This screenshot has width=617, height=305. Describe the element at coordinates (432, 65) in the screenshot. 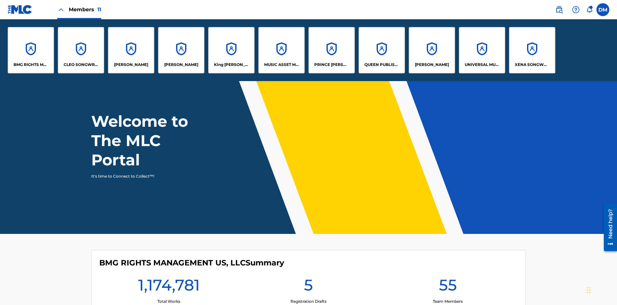

I see `p: RONALD MCTESTERSON` at that location.